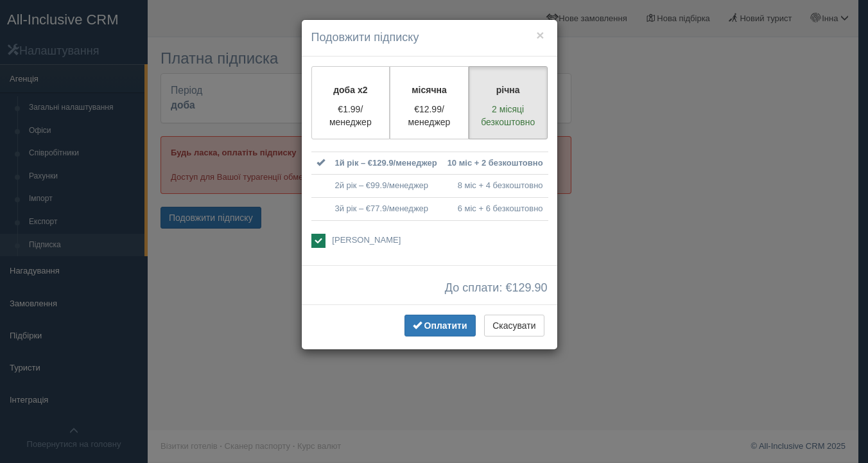  Describe the element at coordinates (430, 38) in the screenshot. I see `h4: Подовжити підписку` at that location.